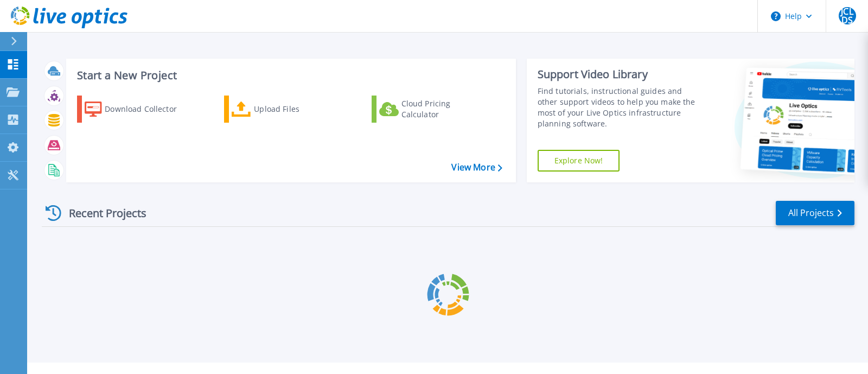 The height and width of the screenshot is (374, 868). Describe the element at coordinates (148, 109) in the screenshot. I see `div: Download Collector` at that location.